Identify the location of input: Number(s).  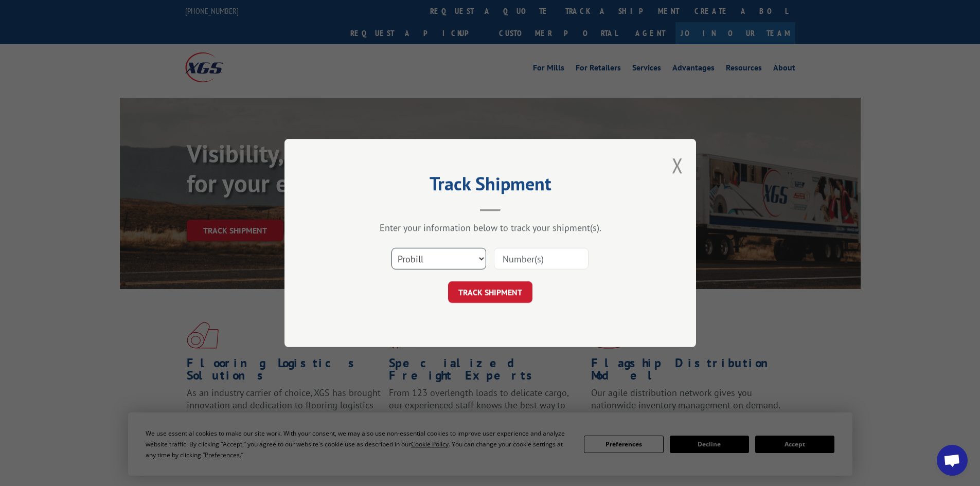
(541, 259).